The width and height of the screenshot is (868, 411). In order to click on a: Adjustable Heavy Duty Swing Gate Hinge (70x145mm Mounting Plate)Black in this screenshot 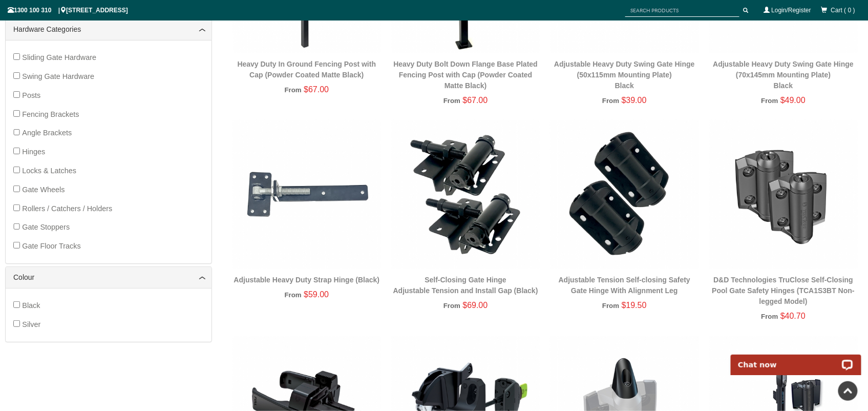, I will do `click(784, 75)`.